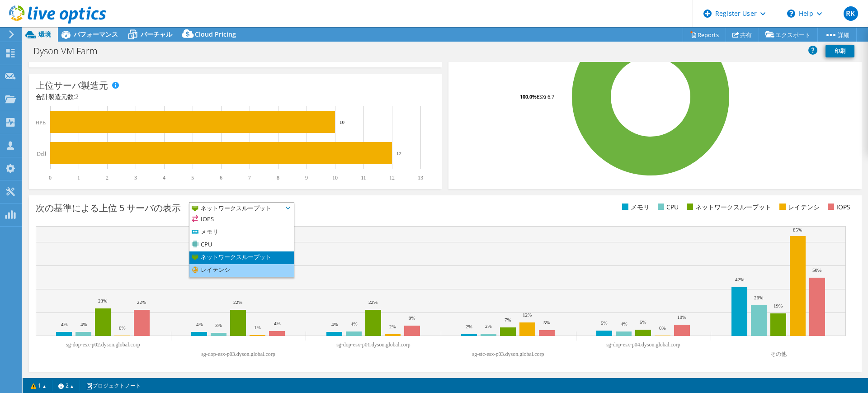  I want to click on text: sg-dop-esx-p01.dyson.global.corp, so click(373, 345).